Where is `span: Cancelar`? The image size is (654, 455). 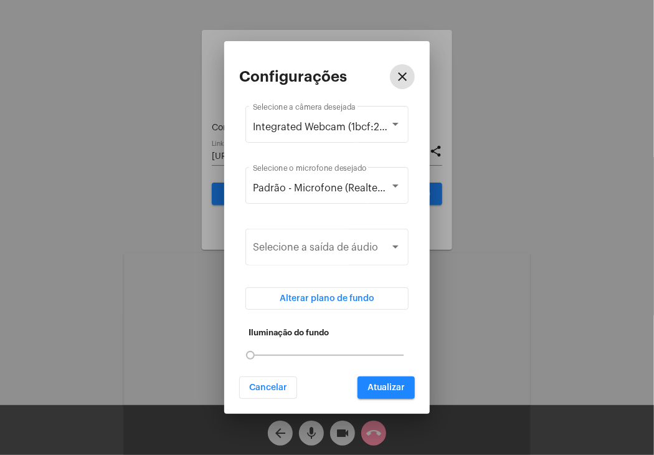
span: Cancelar is located at coordinates (268, 388).